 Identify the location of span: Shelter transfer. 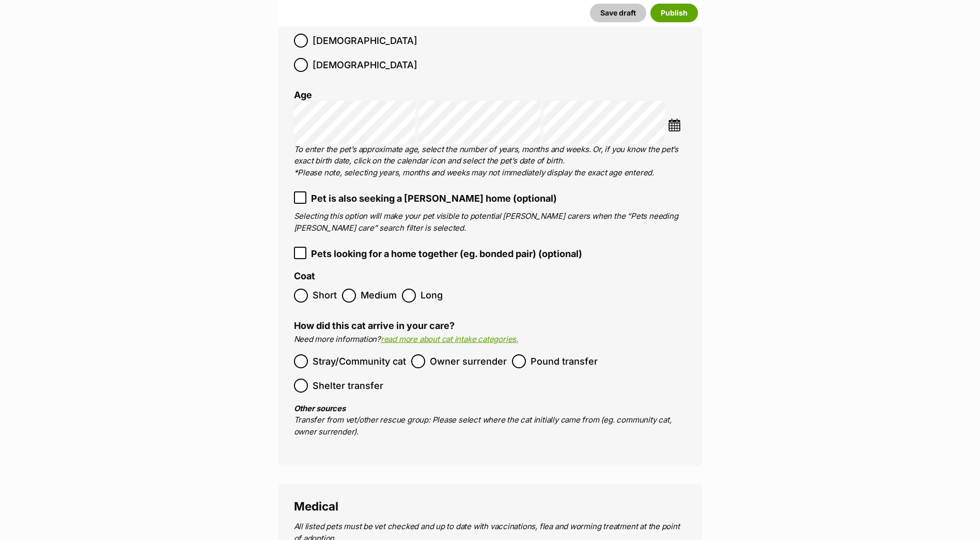
(348, 385).